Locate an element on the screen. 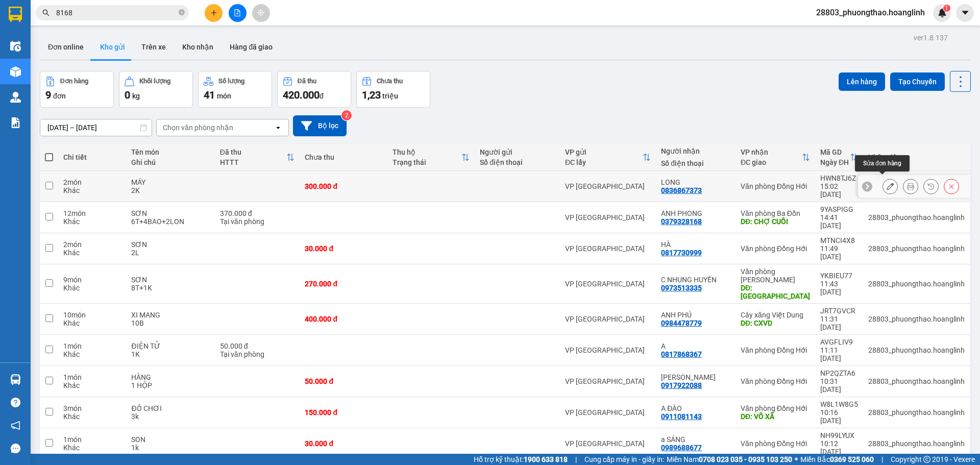  div: Tên món is located at coordinates (170, 152).